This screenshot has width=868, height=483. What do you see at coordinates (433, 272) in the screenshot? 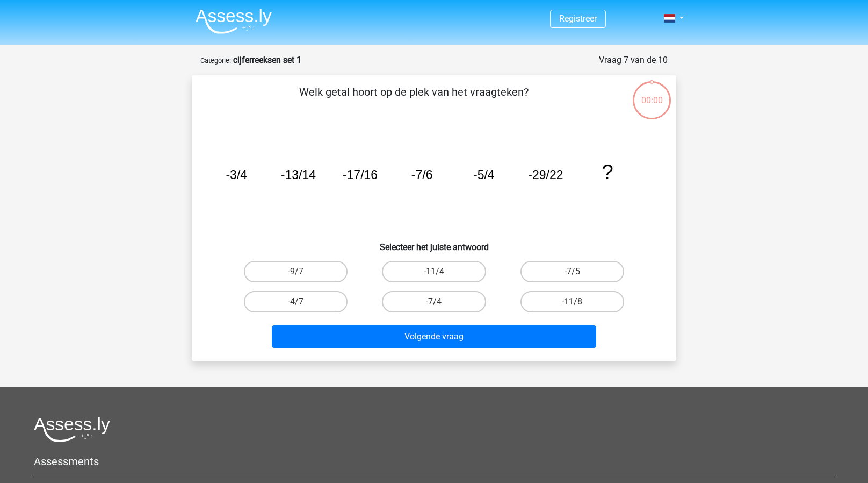
I see `label: -11/4` at bounding box center [433, 272].